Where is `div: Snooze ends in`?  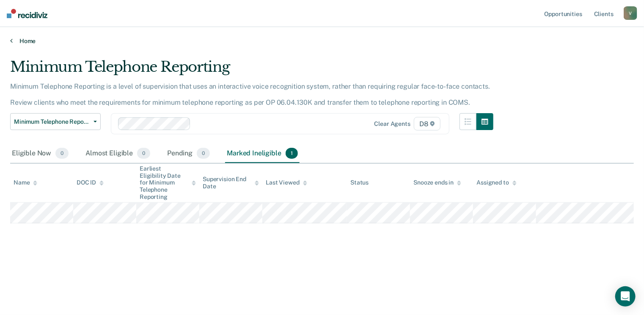 div: Snooze ends in is located at coordinates (437, 183).